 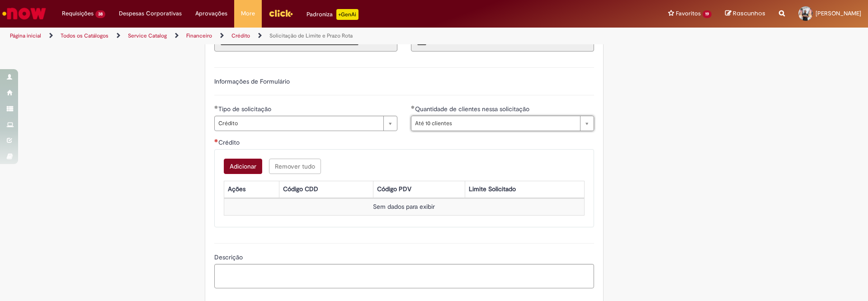 I want to click on input: Título, so click(x=306, y=44).